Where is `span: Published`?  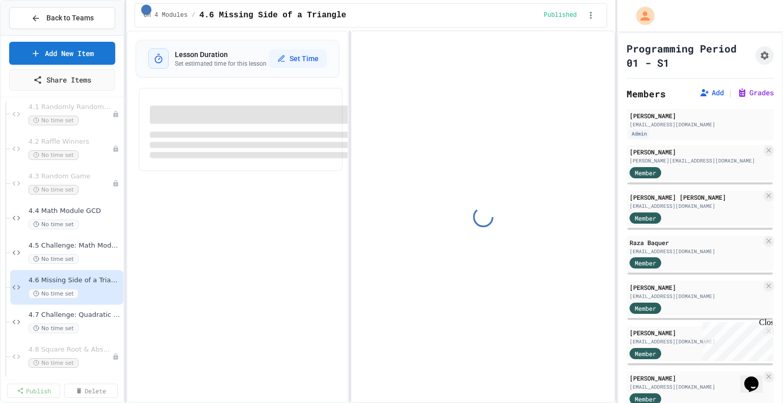 span: Published is located at coordinates (560, 15).